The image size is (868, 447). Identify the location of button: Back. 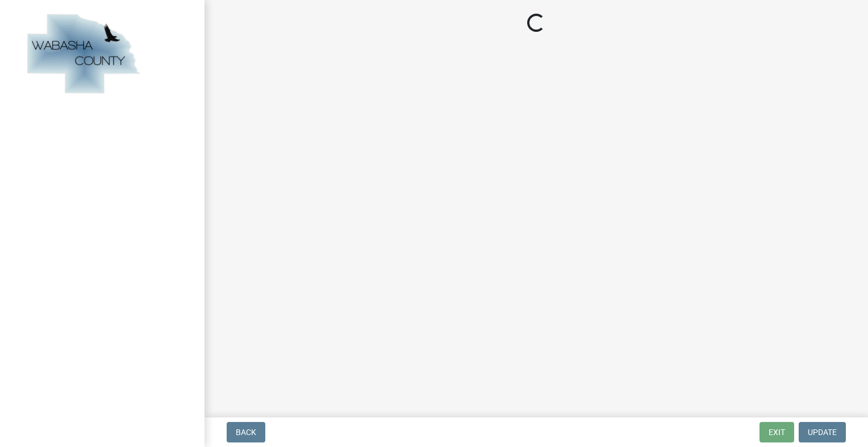
(246, 432).